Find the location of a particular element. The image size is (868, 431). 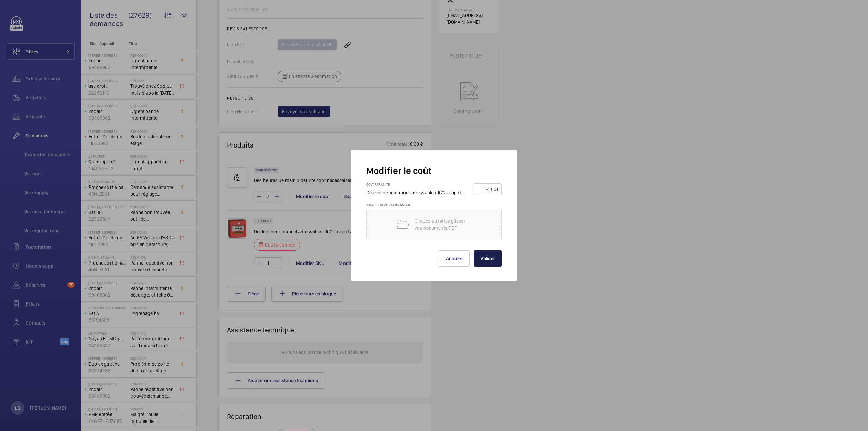

h3: Coût par unité is located at coordinates (419, 186).